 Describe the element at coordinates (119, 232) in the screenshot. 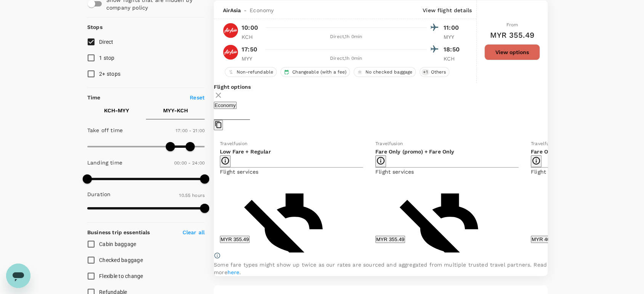

I see `strong: Business trip essentials` at that location.